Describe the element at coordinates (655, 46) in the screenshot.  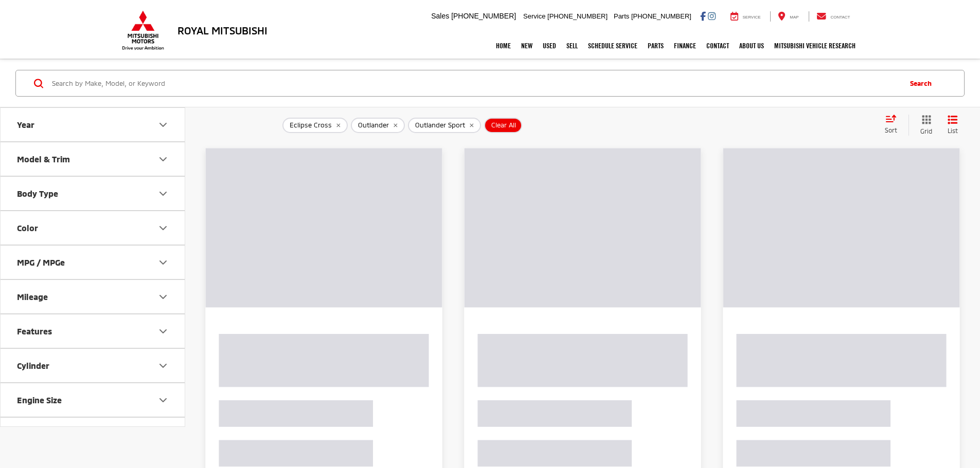
I see `a: Parts: Opens in a new tab` at that location.